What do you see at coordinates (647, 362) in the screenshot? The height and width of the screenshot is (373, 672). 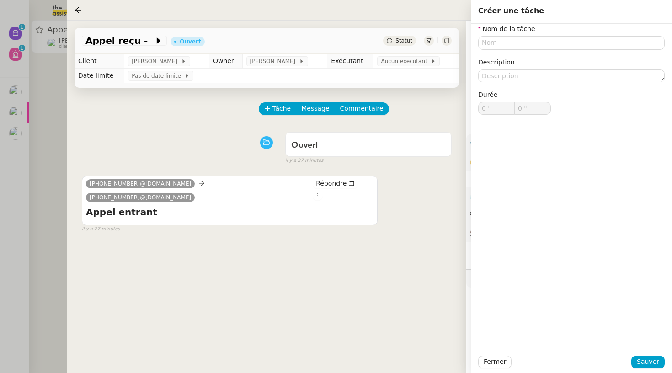 I see `button: Sauver` at bounding box center [647, 362].